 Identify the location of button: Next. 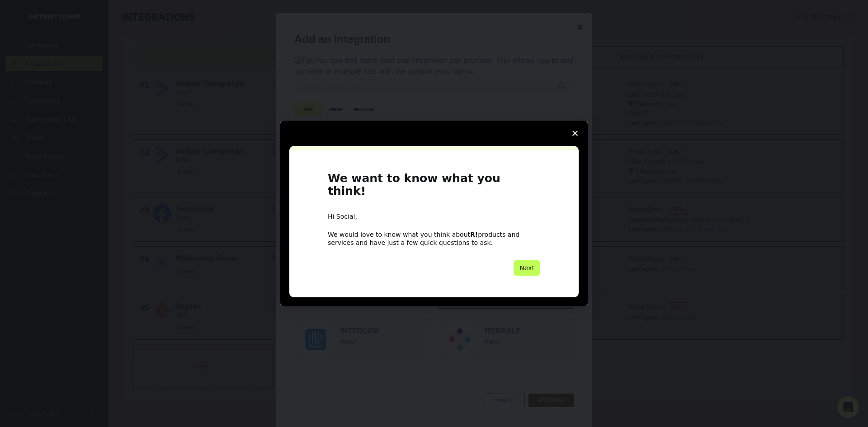
(527, 268).